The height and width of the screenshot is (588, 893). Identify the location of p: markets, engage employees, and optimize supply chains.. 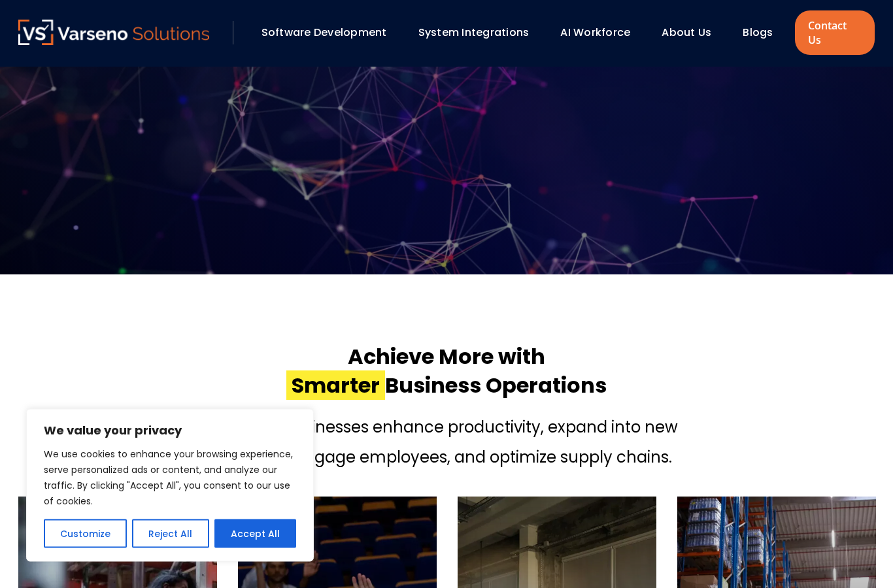
(446, 458).